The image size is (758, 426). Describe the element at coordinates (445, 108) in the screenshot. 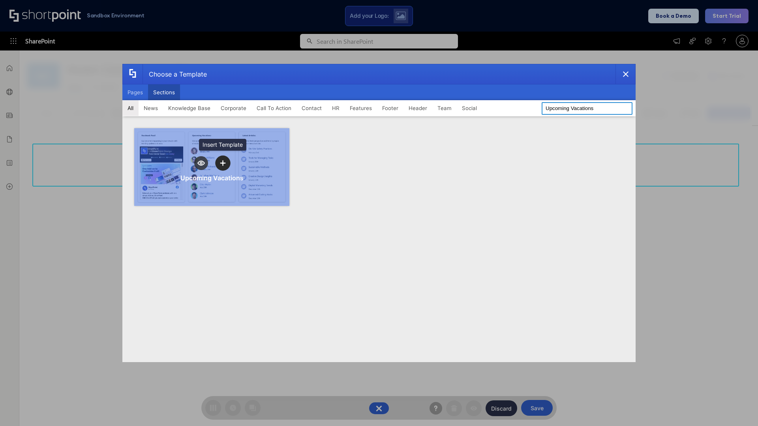

I see `button: Team` at that location.